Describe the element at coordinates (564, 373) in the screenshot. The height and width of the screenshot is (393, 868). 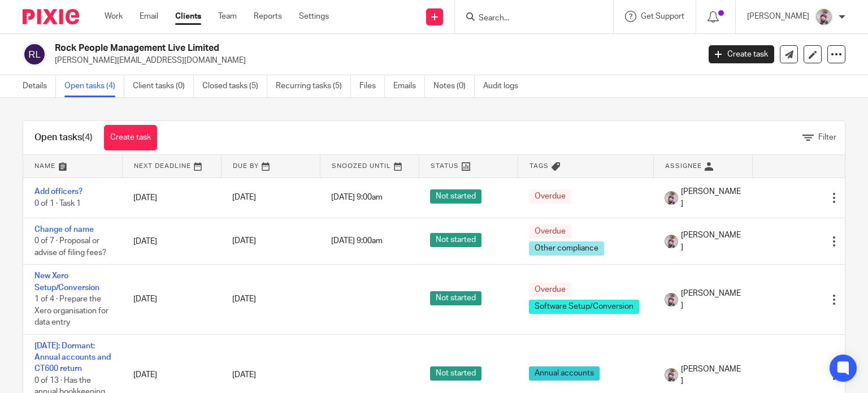
I see `span: Annual accounts` at that location.